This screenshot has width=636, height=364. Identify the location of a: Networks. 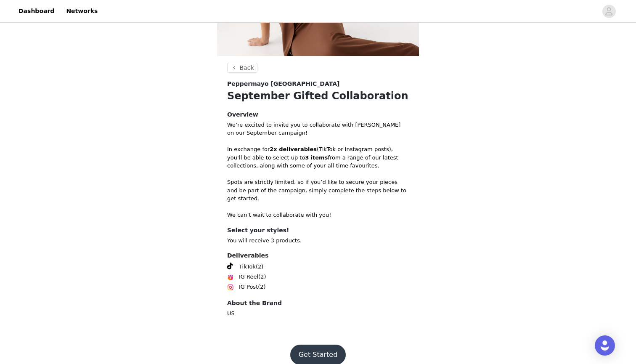
(81, 11).